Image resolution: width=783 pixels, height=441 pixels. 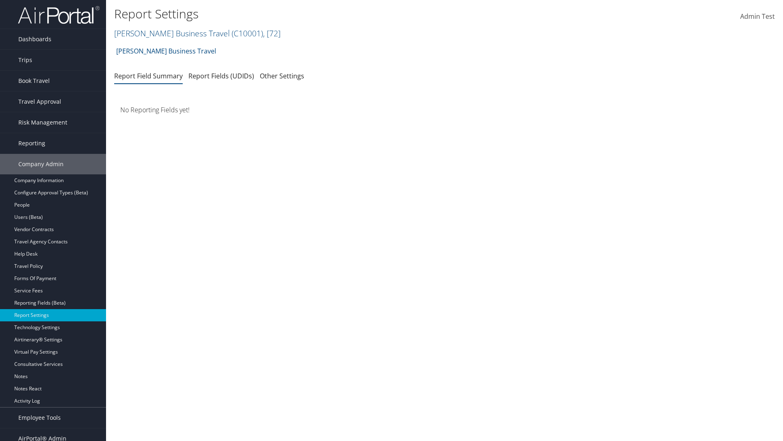 I want to click on span: ( C10001 ), so click(x=247, y=33).